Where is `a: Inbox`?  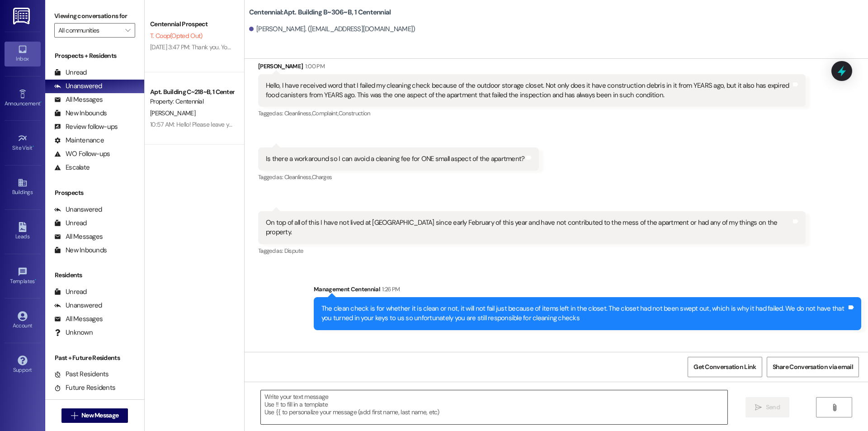 a: Inbox is located at coordinates (22, 54).